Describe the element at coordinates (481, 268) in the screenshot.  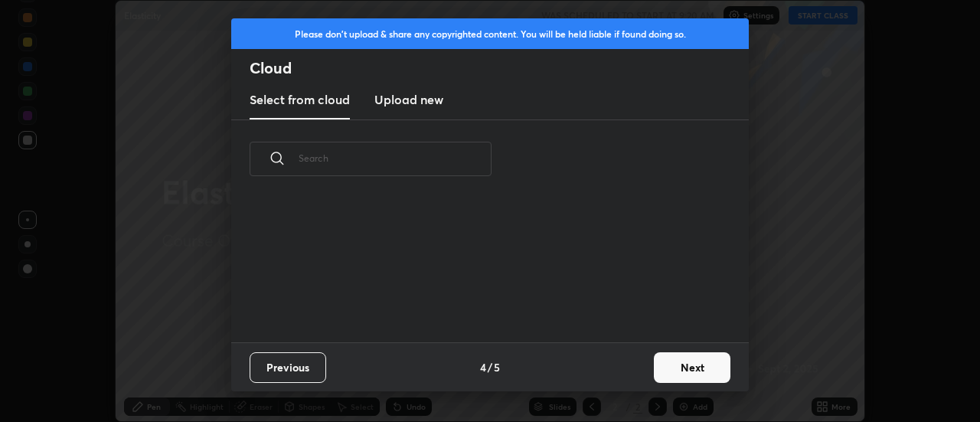
I see `div: grid` at that location.